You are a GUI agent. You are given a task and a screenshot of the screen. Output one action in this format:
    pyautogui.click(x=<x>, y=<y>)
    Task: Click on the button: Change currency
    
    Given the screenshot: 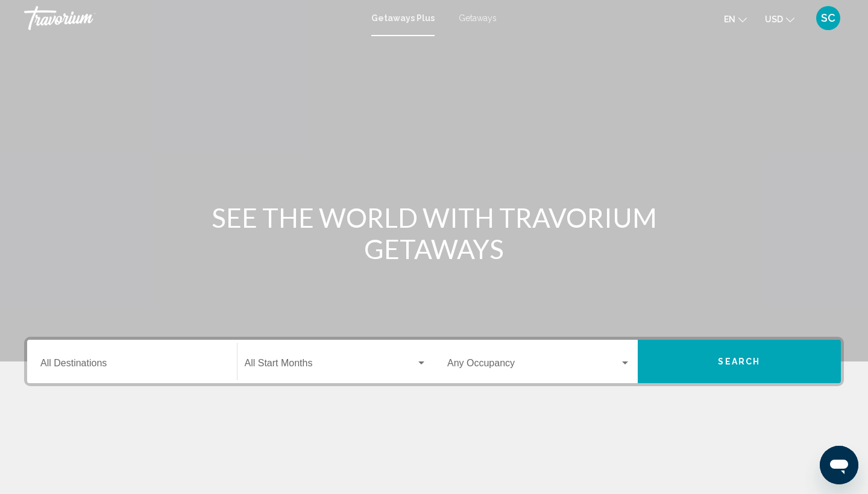 What is the action you would take?
    pyautogui.click(x=779, y=18)
    